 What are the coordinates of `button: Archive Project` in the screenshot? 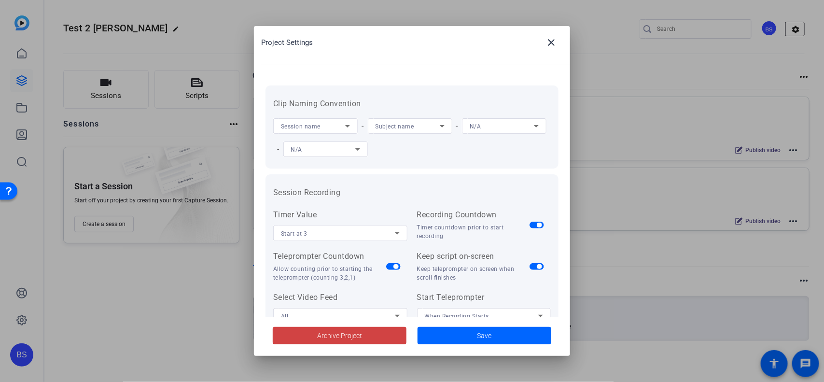 It's located at (339, 335).